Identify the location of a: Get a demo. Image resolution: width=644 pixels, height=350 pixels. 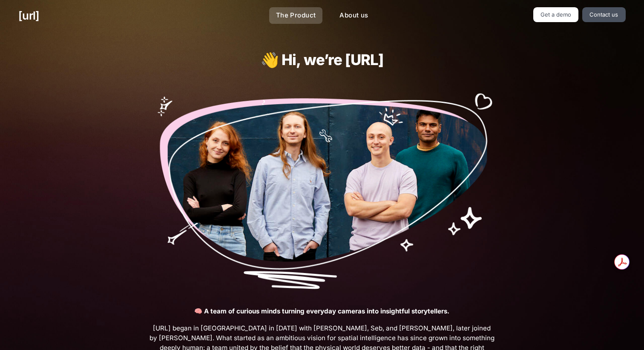
(556, 15).